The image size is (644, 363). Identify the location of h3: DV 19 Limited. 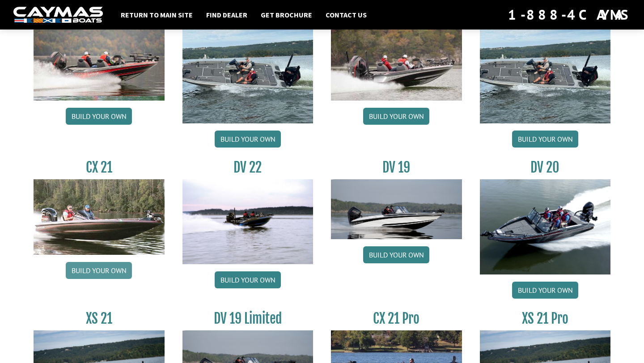
(248, 318).